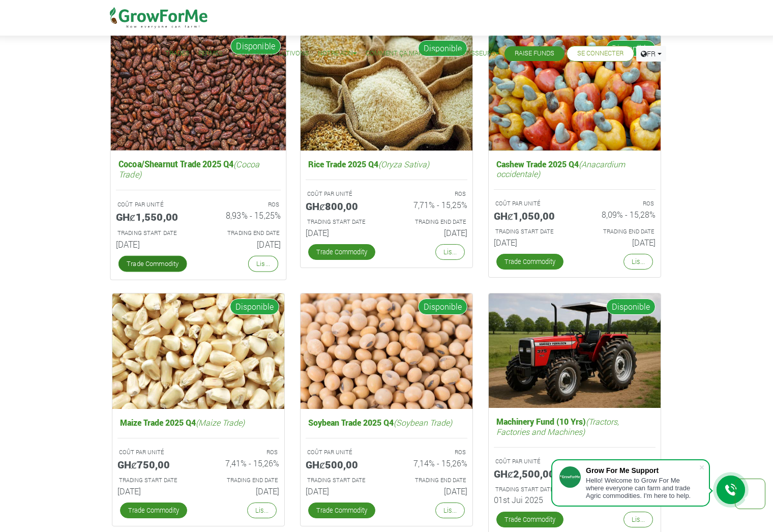 The image size is (773, 532). Describe the element at coordinates (651, 53) in the screenshot. I see `a: FR` at that location.